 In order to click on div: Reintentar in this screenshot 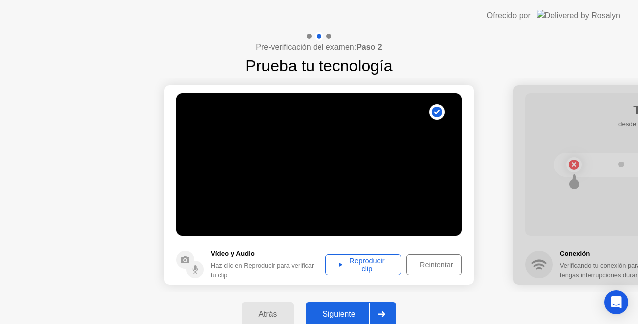, I will do `click(436, 265)`.